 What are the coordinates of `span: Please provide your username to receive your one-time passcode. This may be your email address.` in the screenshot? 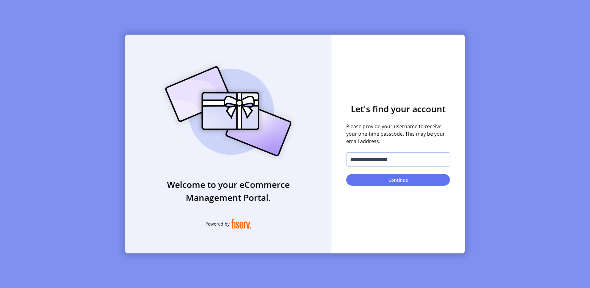 It's located at (398, 134).